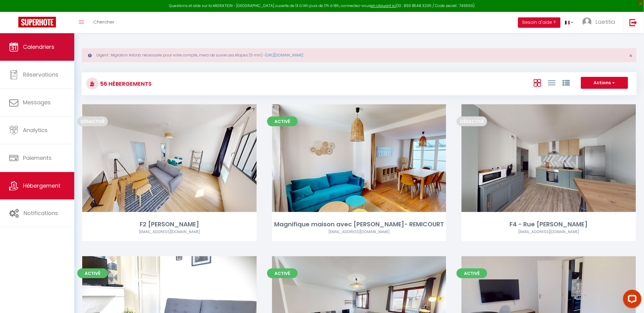 The width and height of the screenshot is (644, 313). I want to click on img: Super Booking, so click(37, 22).